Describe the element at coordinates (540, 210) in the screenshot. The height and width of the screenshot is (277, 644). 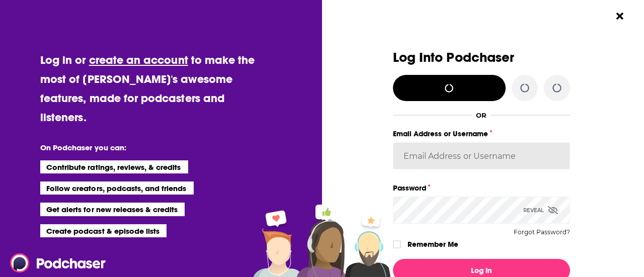
I see `div: Reveal` at that location.